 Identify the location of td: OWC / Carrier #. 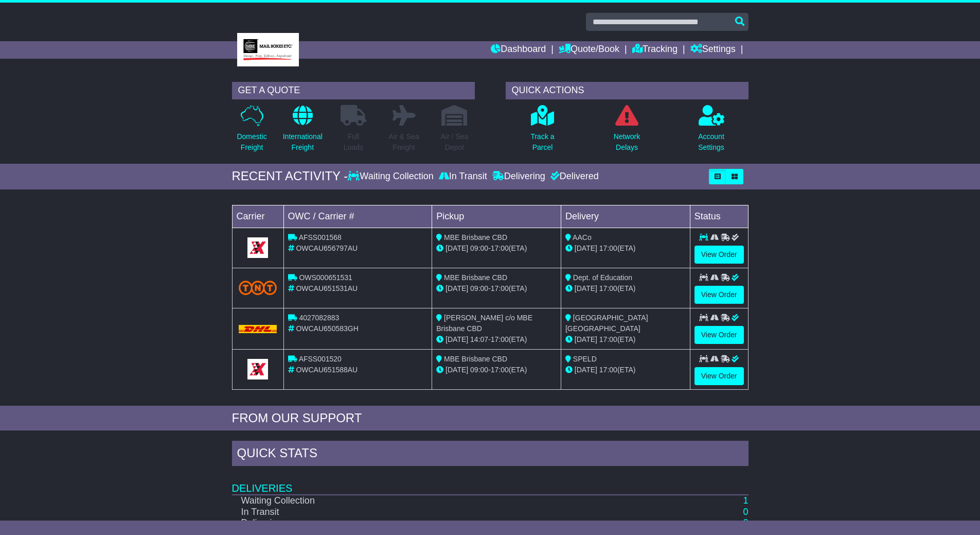
(358, 216).